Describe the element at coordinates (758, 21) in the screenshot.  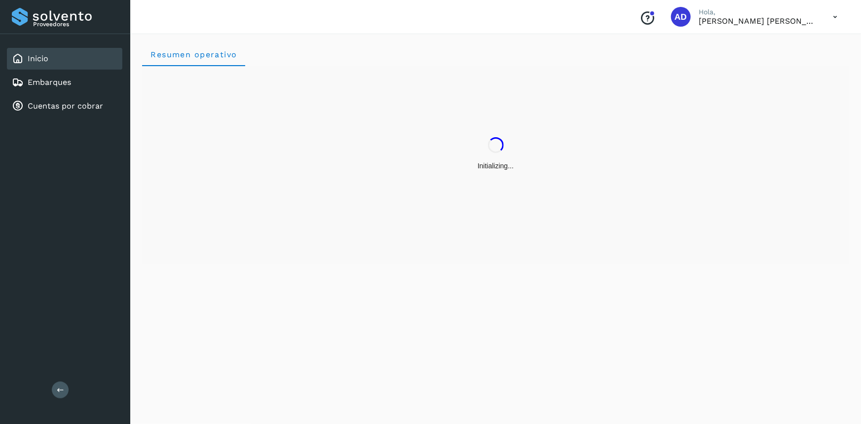
I see `p: ALMA DELIA CASTAÑEDA MERCADO` at that location.